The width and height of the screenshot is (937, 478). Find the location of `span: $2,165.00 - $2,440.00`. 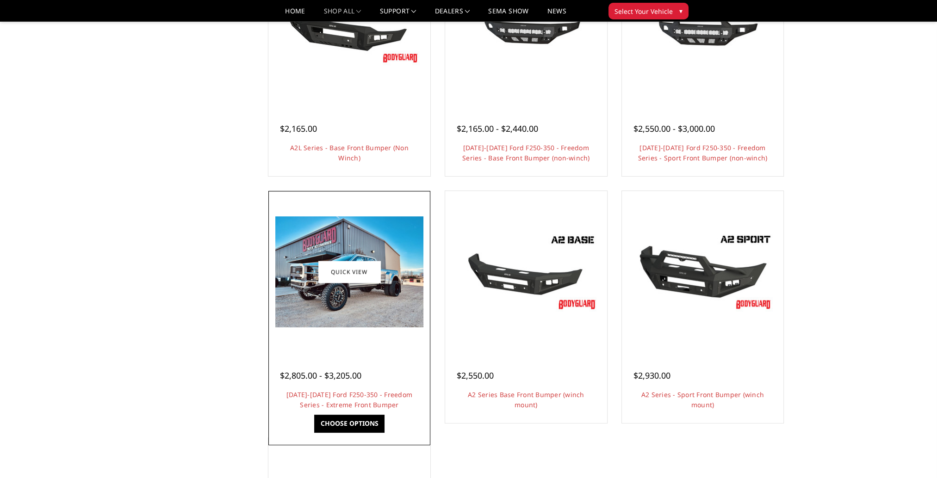

span: $2,165.00 - $2,440.00 is located at coordinates (497, 129).